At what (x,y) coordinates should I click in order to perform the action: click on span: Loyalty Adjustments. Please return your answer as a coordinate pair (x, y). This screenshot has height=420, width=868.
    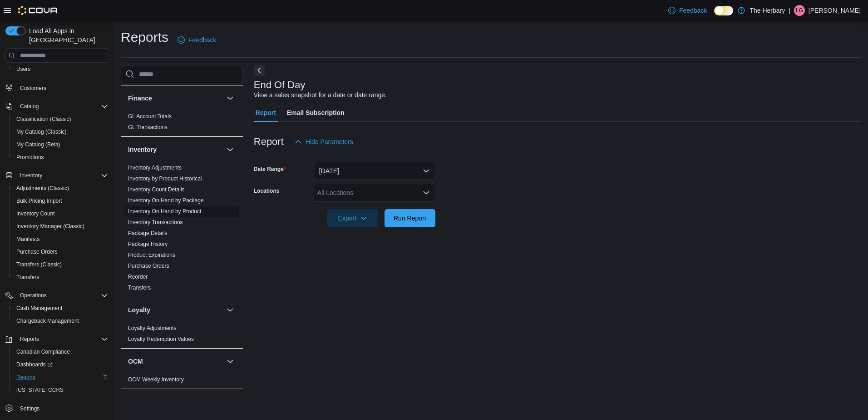
    Looking at the image, I should click on (152, 328).